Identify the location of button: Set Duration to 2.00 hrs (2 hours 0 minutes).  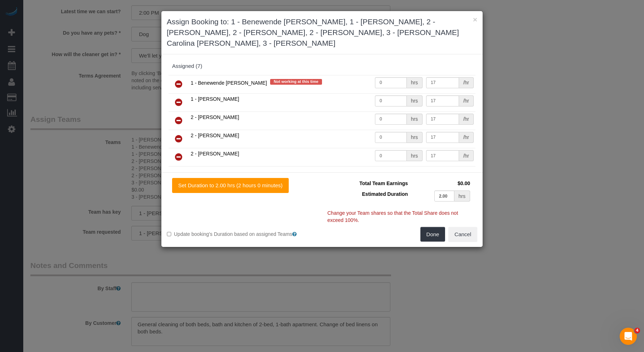
(230, 186).